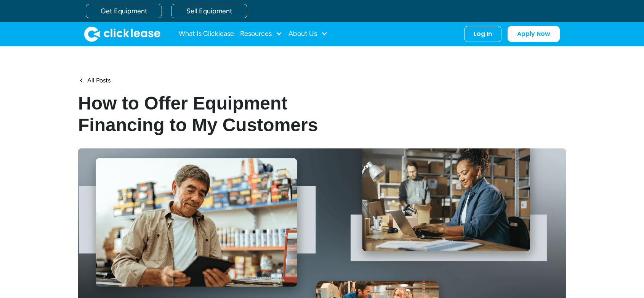 Image resolution: width=644 pixels, height=298 pixels. Describe the element at coordinates (483, 34) in the screenshot. I see `div: Log In` at that location.